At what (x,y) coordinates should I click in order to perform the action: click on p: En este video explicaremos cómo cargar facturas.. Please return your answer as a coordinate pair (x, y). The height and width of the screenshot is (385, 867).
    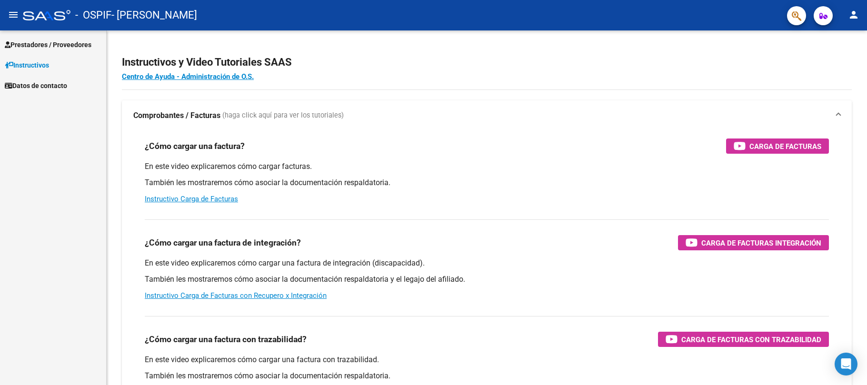
    Looking at the image, I should click on (487, 167).